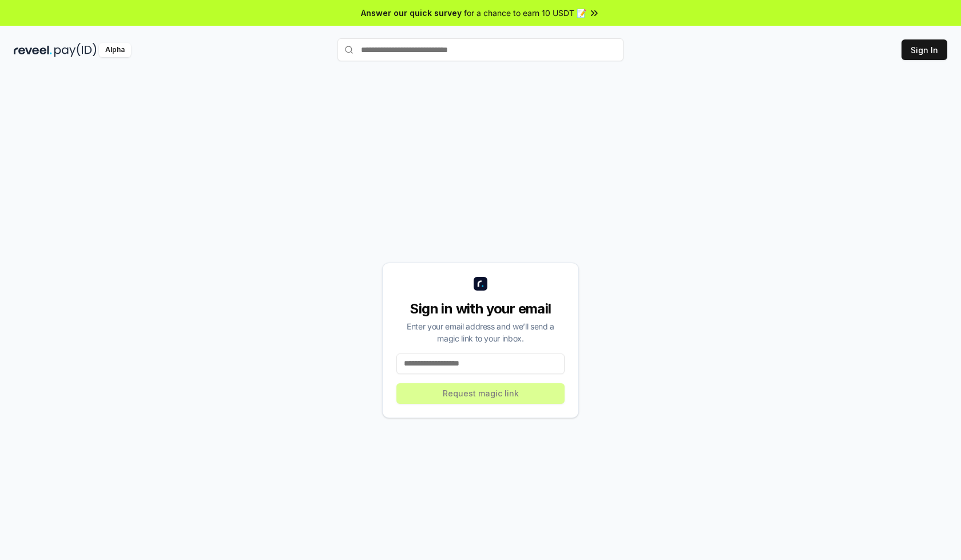 The image size is (961, 560). Describe the element at coordinates (925, 50) in the screenshot. I see `button: Sign In` at that location.